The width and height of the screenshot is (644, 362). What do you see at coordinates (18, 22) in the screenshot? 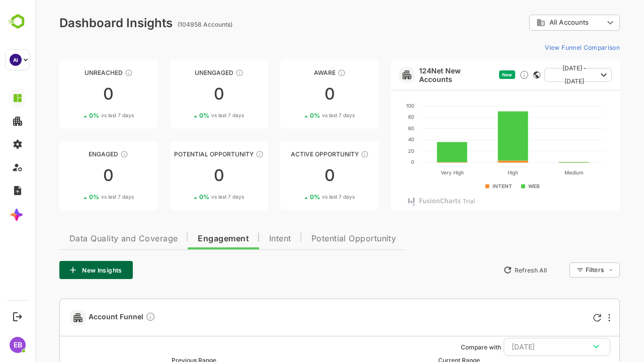
I see `img: BambooboxLogoMark.f1c84d78b4c51b1a7b5f700c9845e183.svg` at bounding box center [18, 22].